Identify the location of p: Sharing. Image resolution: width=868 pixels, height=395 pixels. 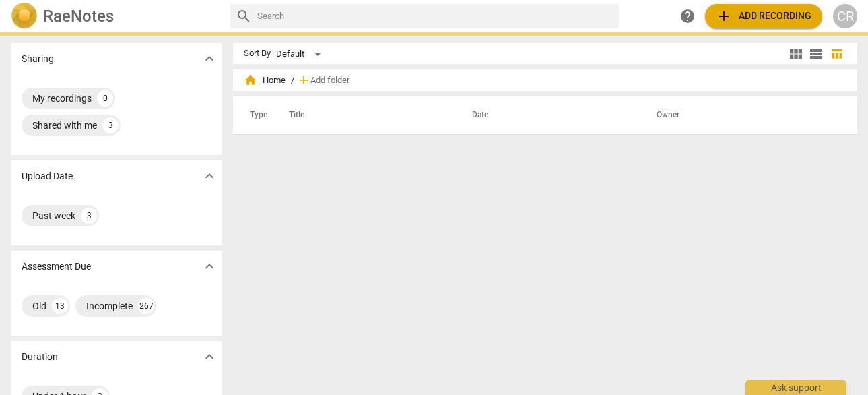
(38, 59).